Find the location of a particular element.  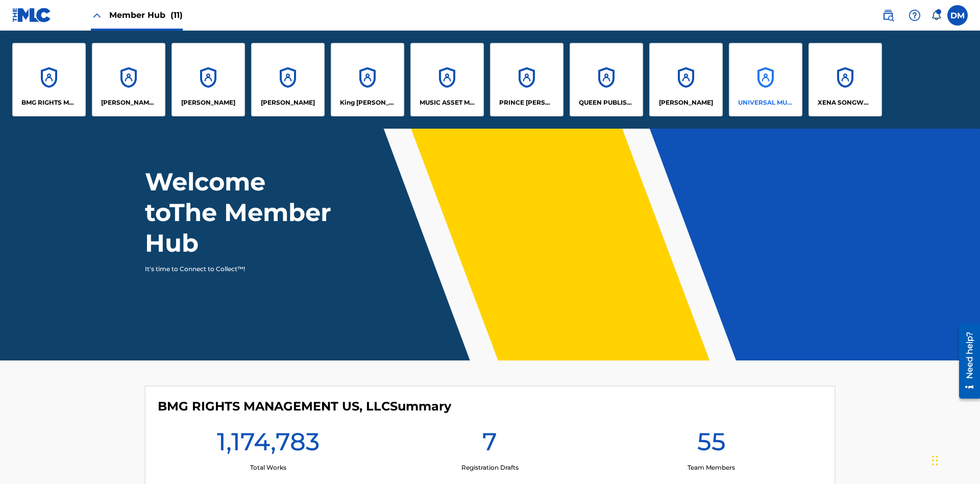

p: ELVIS COSTELLO is located at coordinates (209, 103).